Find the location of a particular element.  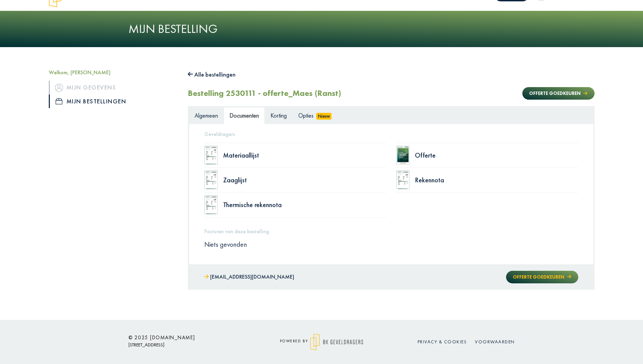

div: Thermische rekennota is located at coordinates (305, 205).